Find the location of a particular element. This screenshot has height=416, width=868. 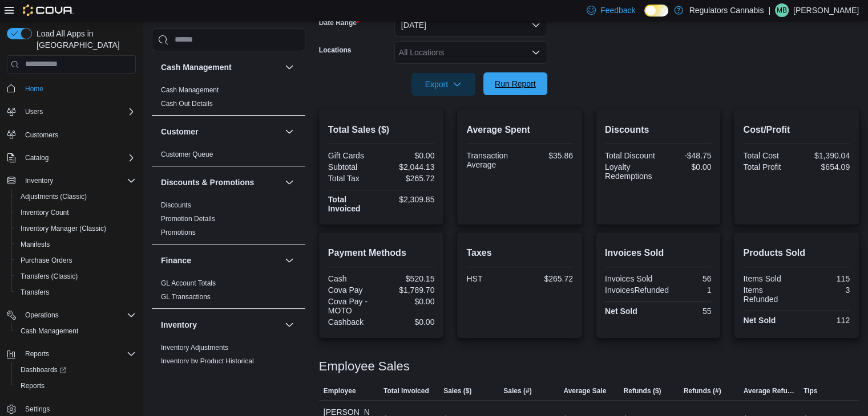

h2: Taxes is located at coordinates (519, 253).